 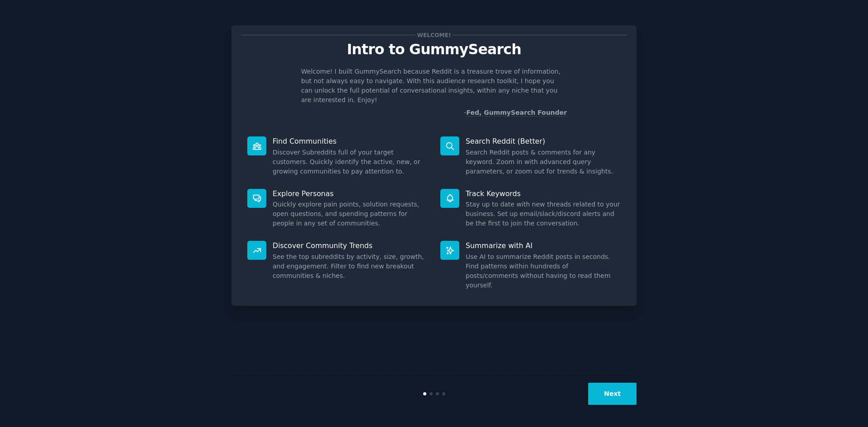 What do you see at coordinates (350, 162) in the screenshot?
I see `dd: Discover Subreddits full of your target customers. Quickly identify the active, new, or growing c...` at bounding box center [350, 162].